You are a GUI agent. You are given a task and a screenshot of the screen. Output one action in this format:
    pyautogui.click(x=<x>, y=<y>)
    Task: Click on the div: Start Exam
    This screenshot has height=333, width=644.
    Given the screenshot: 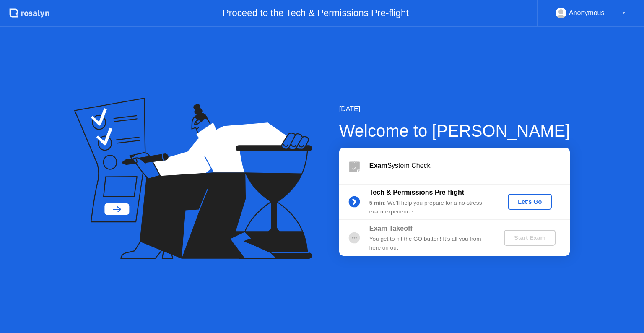 What is the action you would take?
    pyautogui.click(x=529, y=238)
    